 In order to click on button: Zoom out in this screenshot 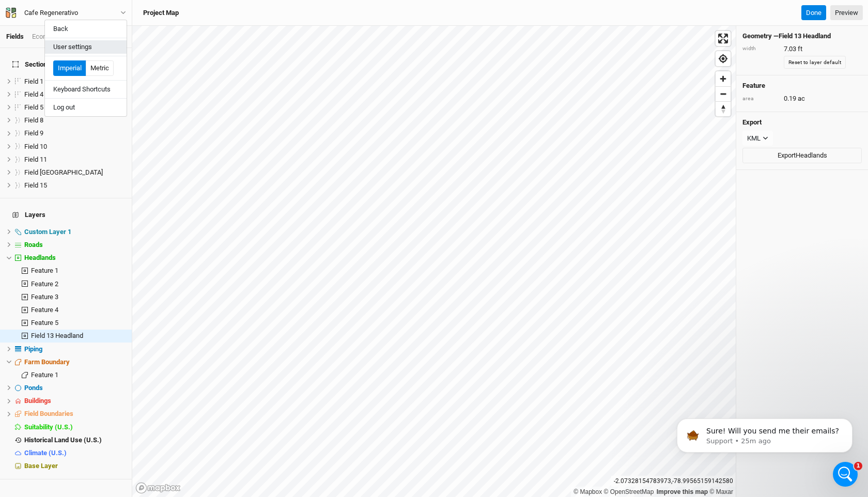, I will do `click(723, 94)`.